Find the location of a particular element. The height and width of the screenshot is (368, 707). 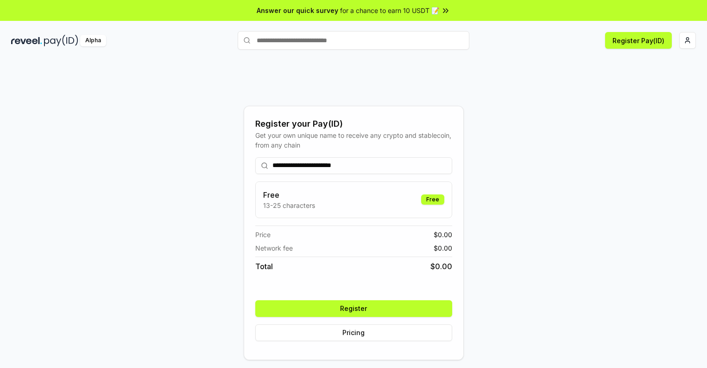

span: for a chance to earn 10 USDT 📝 is located at coordinates (390, 10).